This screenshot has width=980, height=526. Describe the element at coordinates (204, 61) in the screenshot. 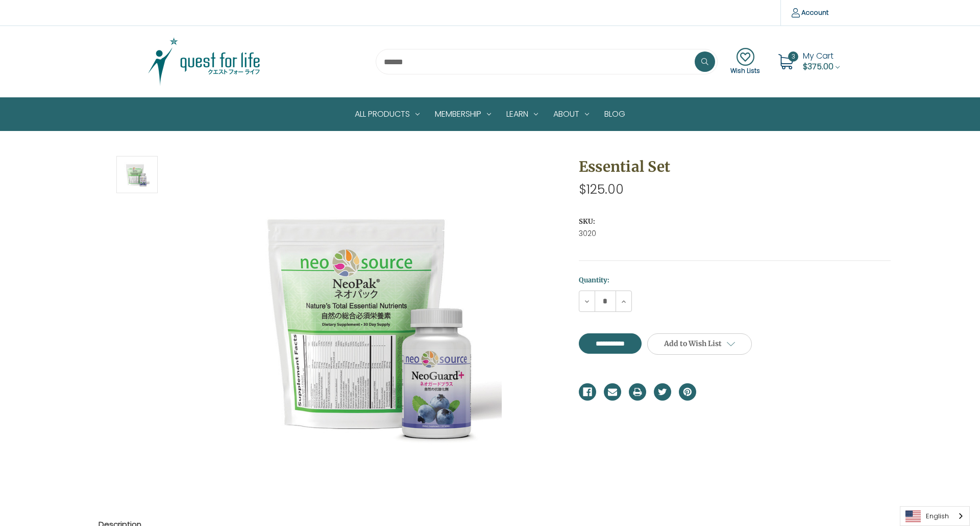

I see `a: Quest Group` at that location.